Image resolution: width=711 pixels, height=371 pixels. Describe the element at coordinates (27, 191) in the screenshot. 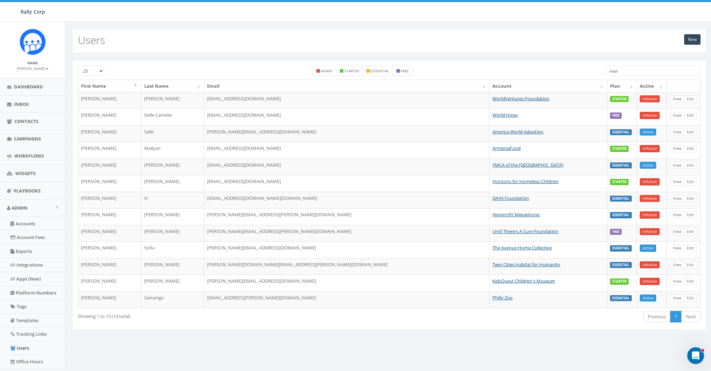

I see `span: Playbooks` at that location.